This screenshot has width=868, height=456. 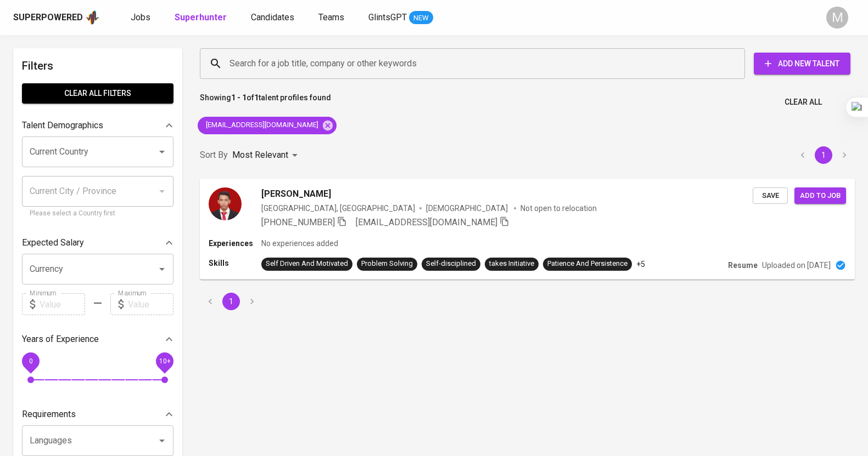 What do you see at coordinates (97, 93) in the screenshot?
I see `button: Clear All filters` at bounding box center [97, 93].